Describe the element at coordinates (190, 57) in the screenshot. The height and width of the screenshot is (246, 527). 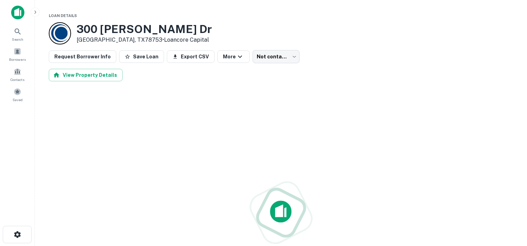
I see `button: Export CSV` at that location.